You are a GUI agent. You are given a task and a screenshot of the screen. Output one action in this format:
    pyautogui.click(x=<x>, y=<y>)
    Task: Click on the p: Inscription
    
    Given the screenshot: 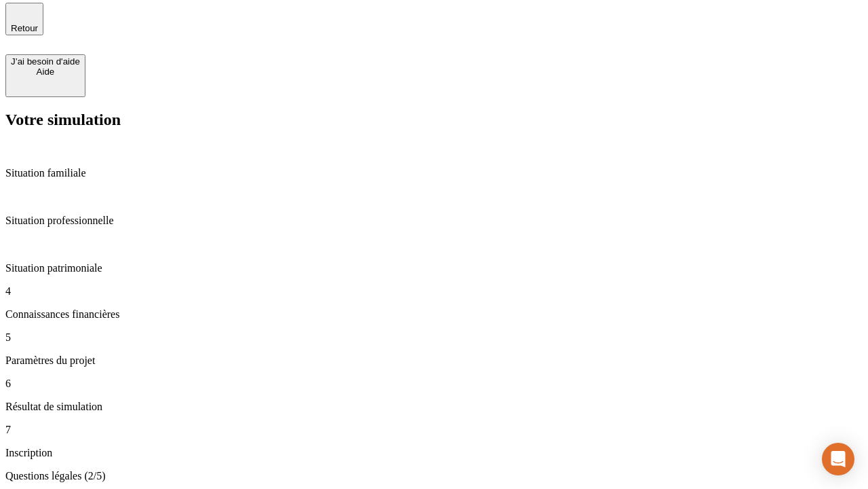 What is the action you would take?
    pyautogui.click(x=434, y=453)
    